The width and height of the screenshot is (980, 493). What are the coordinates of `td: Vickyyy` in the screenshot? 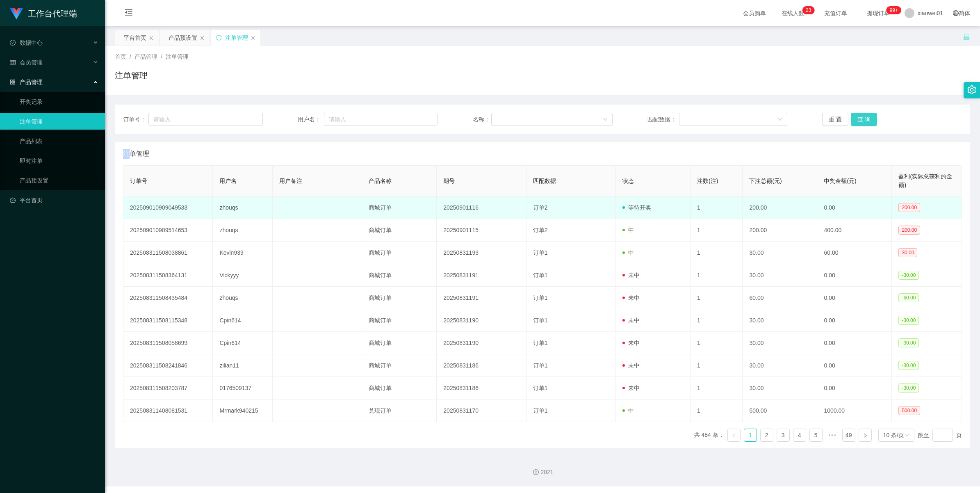 It's located at (243, 275).